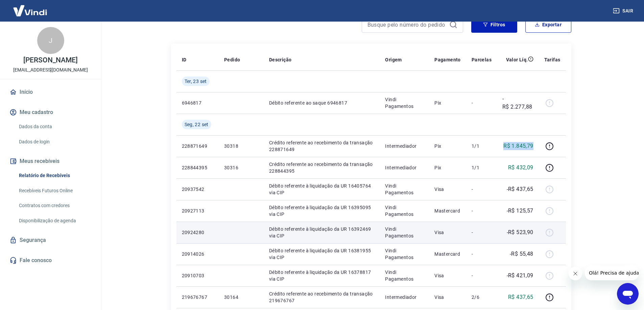 The width and height of the screenshot is (644, 310). What do you see at coordinates (197, 124) in the screenshot?
I see `span: Seg, 22 set` at bounding box center [197, 124].